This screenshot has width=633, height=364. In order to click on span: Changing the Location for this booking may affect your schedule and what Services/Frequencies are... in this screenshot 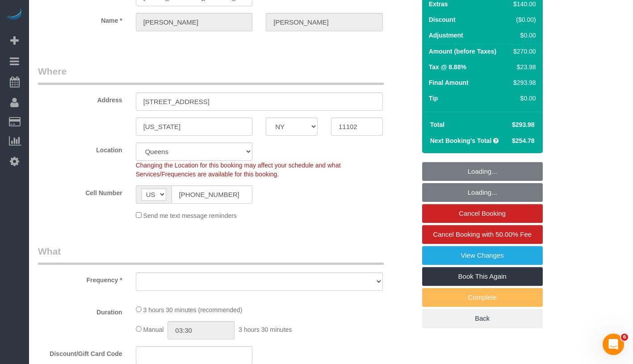, I will do `click(238, 170)`.